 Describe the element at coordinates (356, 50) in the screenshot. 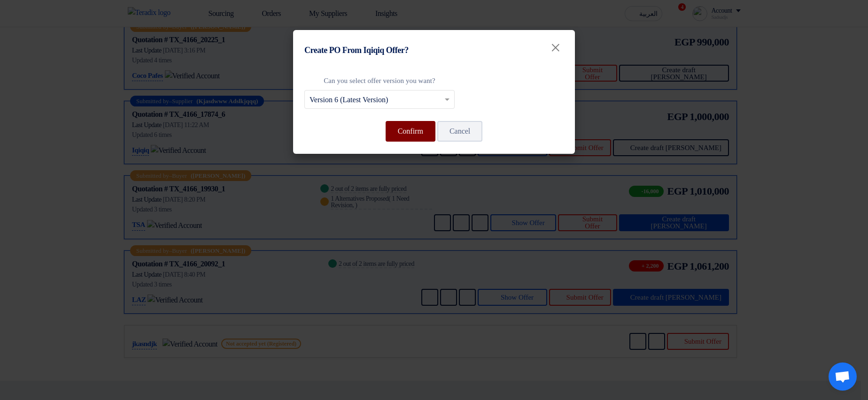

I see `h4: Create PO From Iqiqiq Offer?` at that location.